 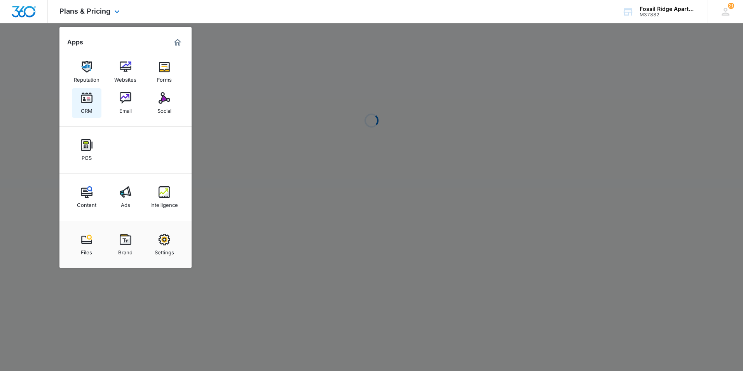 What do you see at coordinates (87, 244) in the screenshot?
I see `a: Files` at bounding box center [87, 244].